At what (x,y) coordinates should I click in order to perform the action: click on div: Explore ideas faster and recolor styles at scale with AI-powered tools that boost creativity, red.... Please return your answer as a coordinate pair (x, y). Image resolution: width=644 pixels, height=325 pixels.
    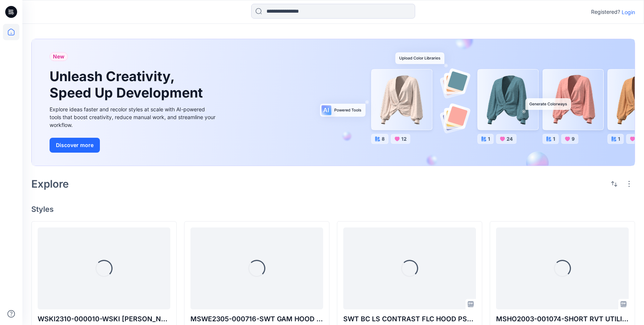
    Looking at the image, I should click on (134, 117).